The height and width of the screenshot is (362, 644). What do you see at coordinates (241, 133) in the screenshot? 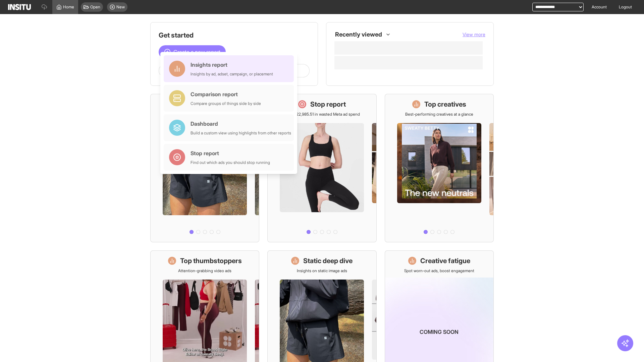
I see `div: Build a custom view using highlights from other reports` at bounding box center [241, 133].